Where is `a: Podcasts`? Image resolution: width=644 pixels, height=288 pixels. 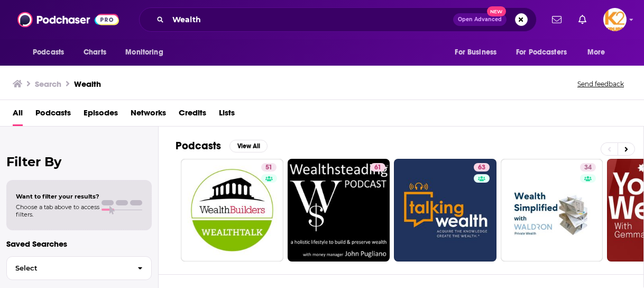 a: Podcasts is located at coordinates (53, 115).